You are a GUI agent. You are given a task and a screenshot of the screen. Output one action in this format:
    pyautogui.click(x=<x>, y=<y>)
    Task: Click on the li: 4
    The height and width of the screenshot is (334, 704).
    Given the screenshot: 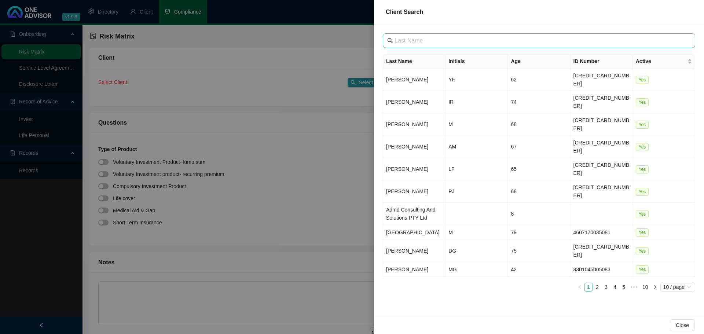 What is the action you would take?
    pyautogui.click(x=615, y=287)
    